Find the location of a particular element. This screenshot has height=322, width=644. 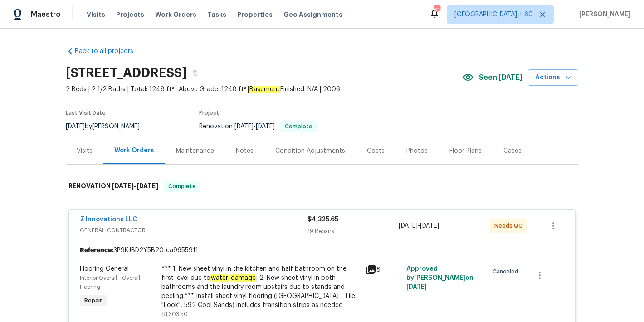

span: Renovation is located at coordinates (258, 126).